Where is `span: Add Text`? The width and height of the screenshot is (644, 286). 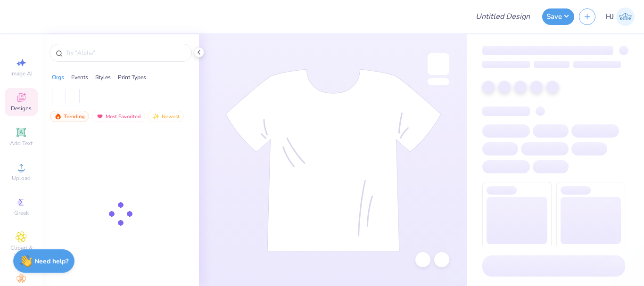 span: Add Text is located at coordinates (21, 143).